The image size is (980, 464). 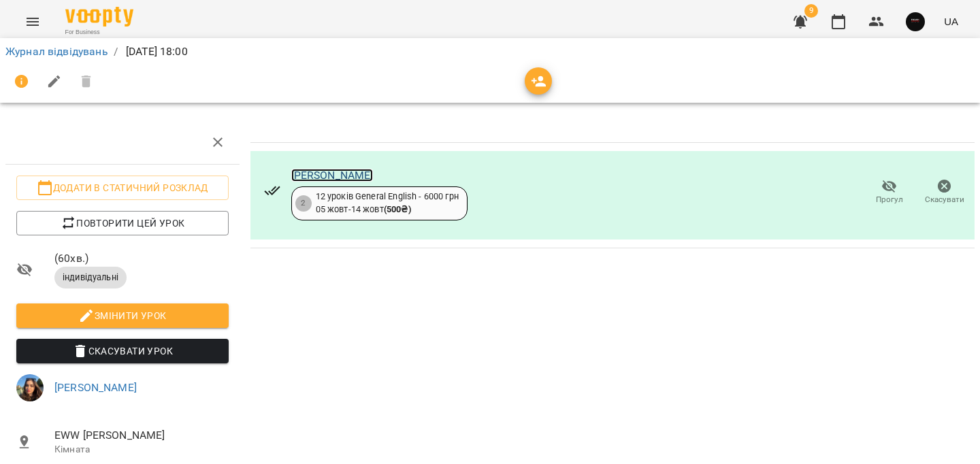 What do you see at coordinates (490, 51) in the screenshot?
I see `nav: breadcrumb` at bounding box center [490, 51].